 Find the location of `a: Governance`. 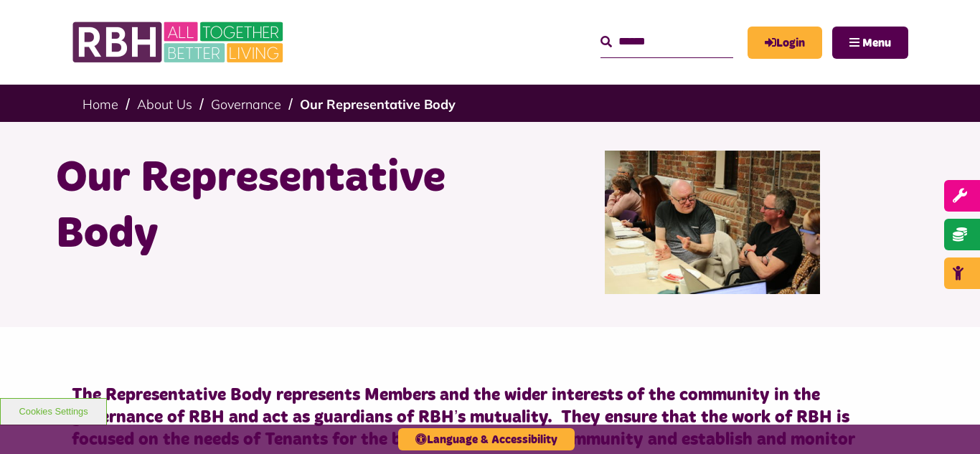

a: Governance is located at coordinates (246, 104).